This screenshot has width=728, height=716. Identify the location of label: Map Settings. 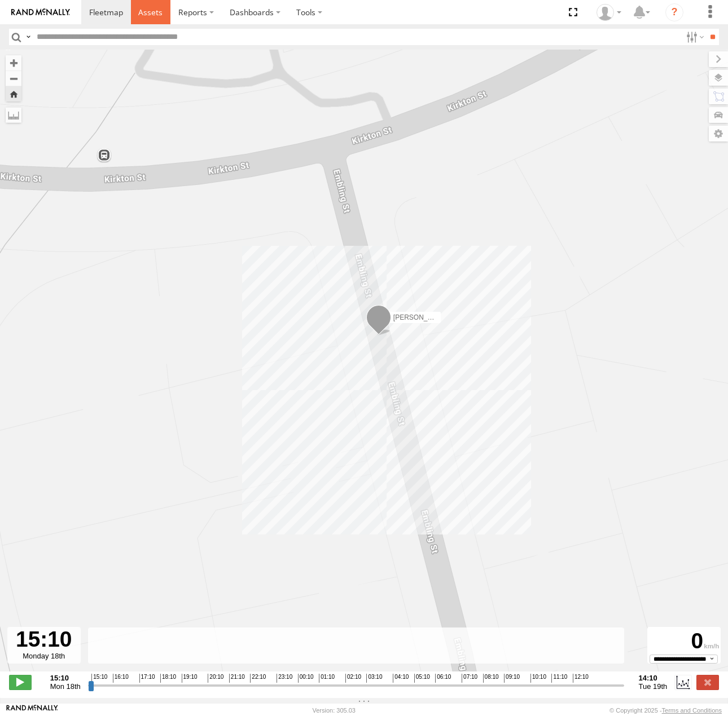
(718, 134).